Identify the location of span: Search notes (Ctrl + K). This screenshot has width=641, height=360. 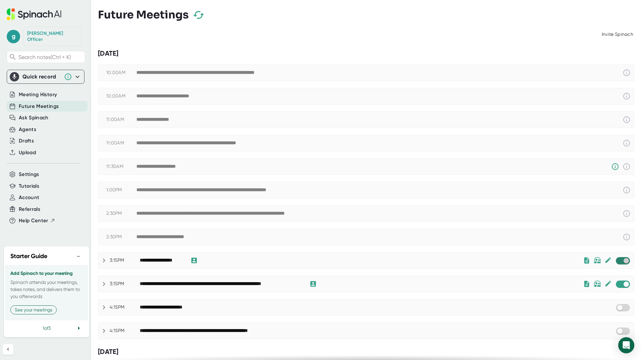
(51, 57).